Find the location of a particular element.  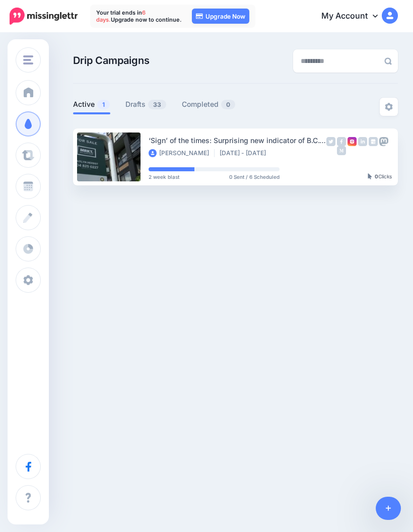

img: medium-grey-square.png is located at coordinates (341, 151).